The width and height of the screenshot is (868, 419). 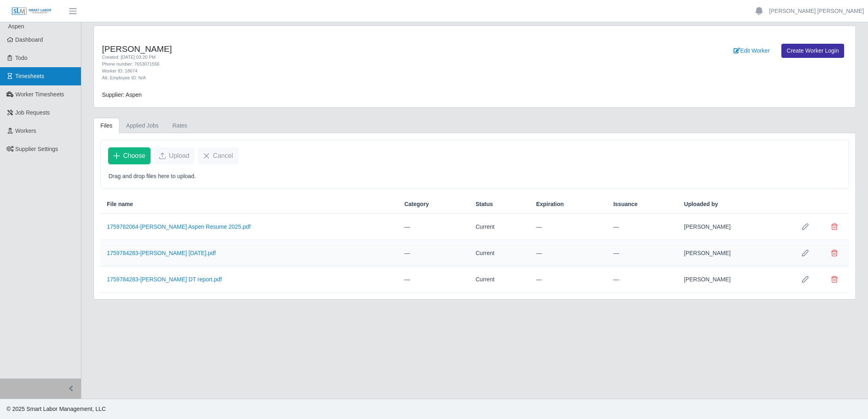 What do you see at coordinates (317, 78) in the screenshot?
I see `div: Alt. Employee ID: N/A` at bounding box center [317, 78].